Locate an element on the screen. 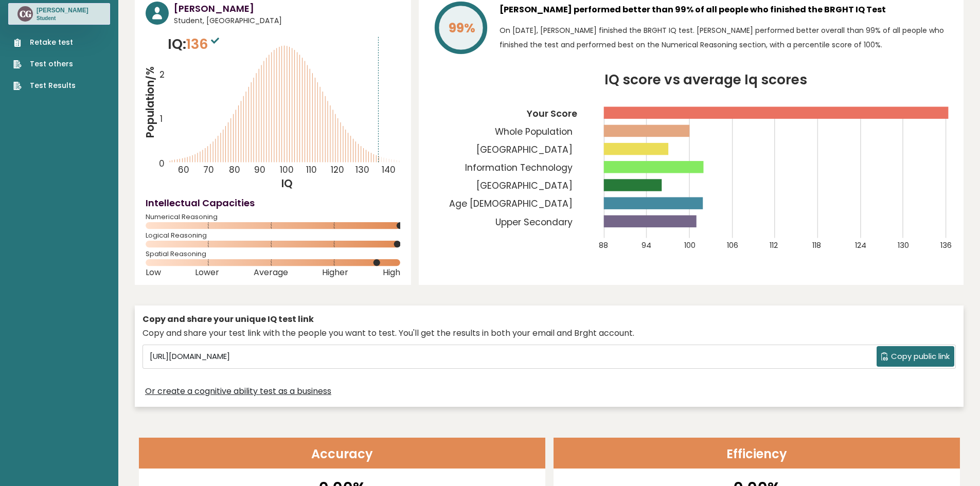 The height and width of the screenshot is (486, 980). header: Efficiency is located at coordinates (757, 453).